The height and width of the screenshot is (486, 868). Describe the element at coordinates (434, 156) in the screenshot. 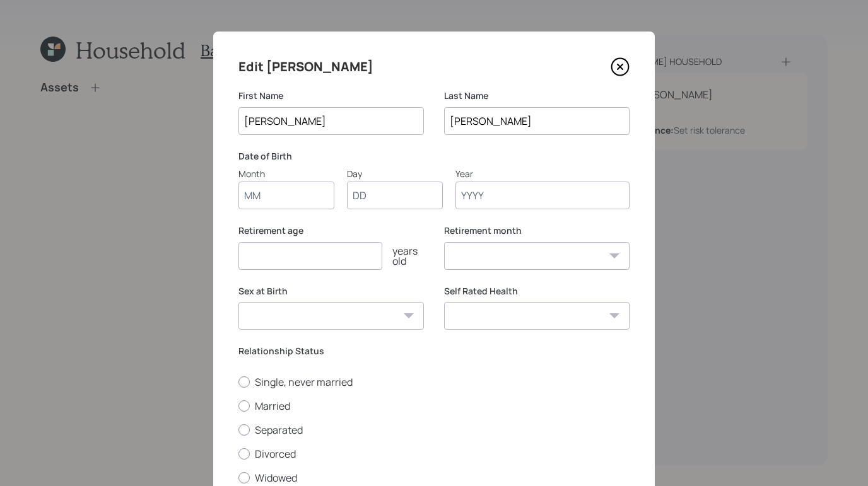

I see `label: Date of Birth` at that location.